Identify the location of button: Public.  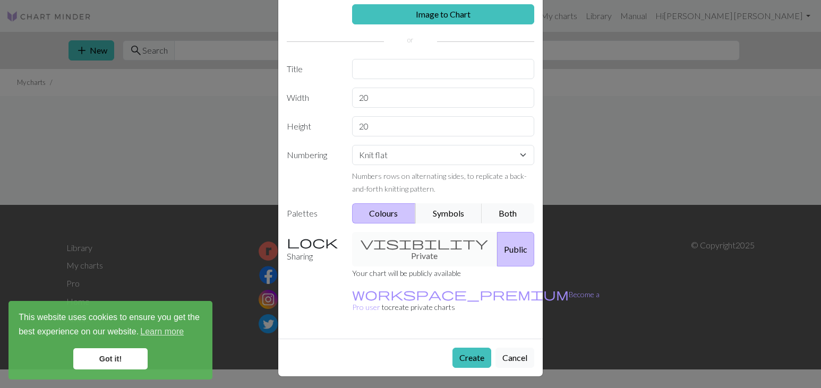
(515, 249).